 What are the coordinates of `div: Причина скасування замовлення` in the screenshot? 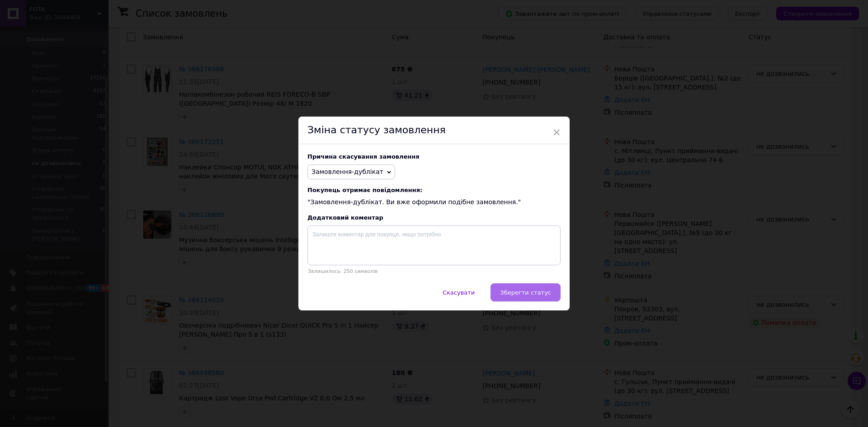 It's located at (434, 157).